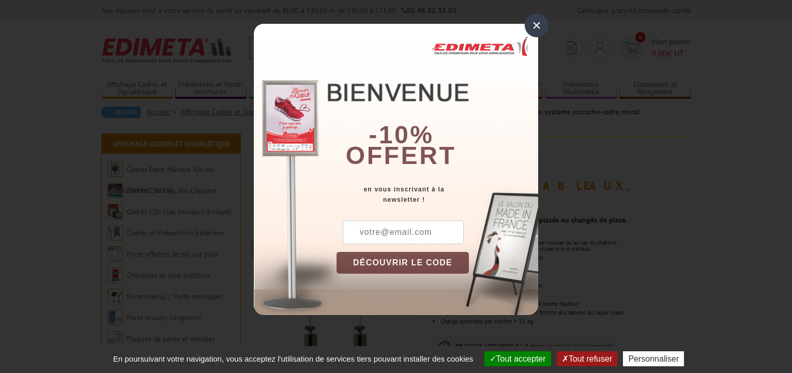 The image size is (792, 373). Describe the element at coordinates (403, 263) in the screenshot. I see `button: DÉCOUVRIR LE CODE` at that location.